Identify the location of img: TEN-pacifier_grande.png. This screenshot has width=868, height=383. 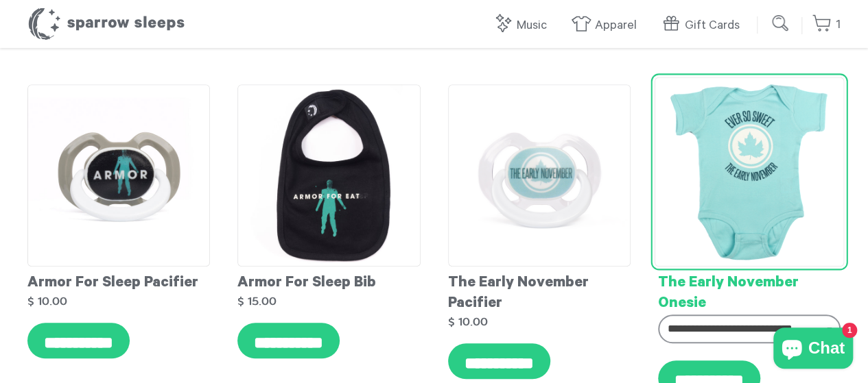
(539, 175).